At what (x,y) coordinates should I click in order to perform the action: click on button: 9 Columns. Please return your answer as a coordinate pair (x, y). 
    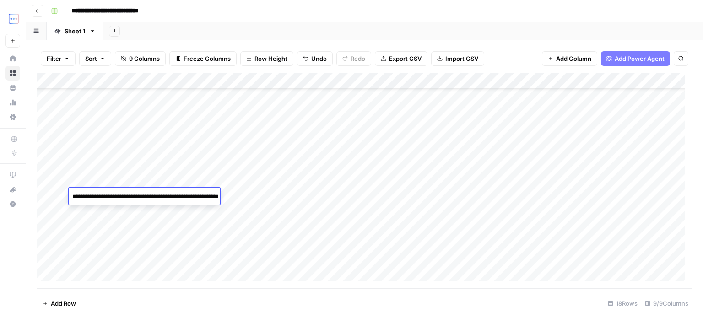
    Looking at the image, I should click on (140, 59).